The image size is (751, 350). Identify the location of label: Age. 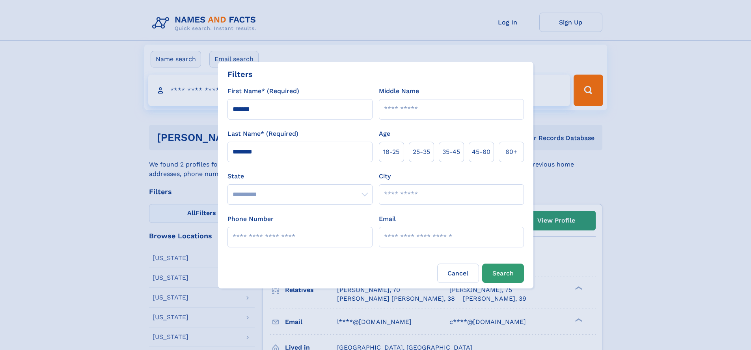
(385, 134).